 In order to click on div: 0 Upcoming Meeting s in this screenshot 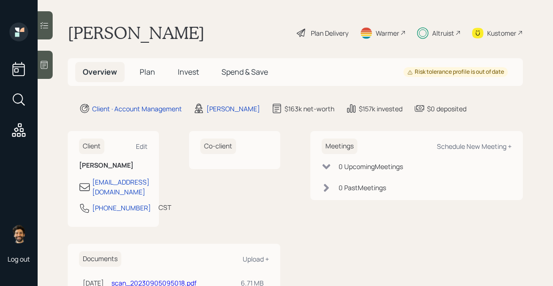, I will do `click(371, 167)`.